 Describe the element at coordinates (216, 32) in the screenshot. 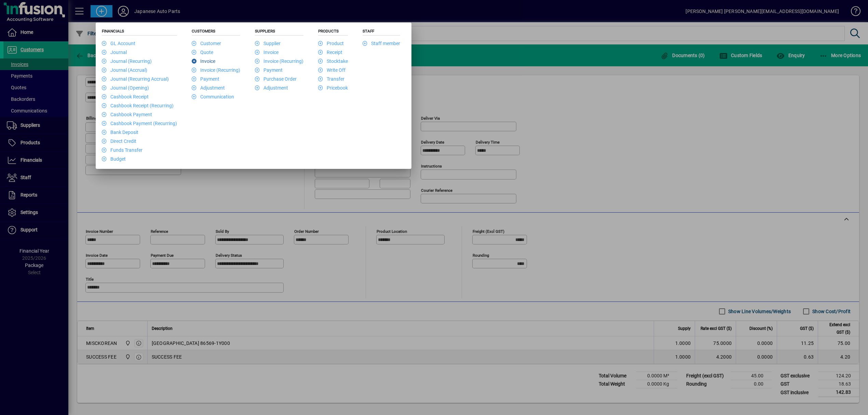

I see `h5: Customers` at that location.